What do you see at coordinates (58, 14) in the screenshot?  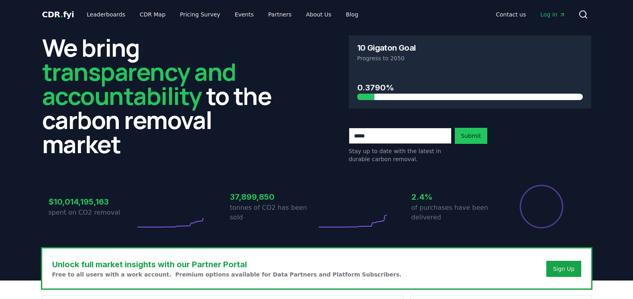 I see `a: CDR.fyi` at bounding box center [58, 14].